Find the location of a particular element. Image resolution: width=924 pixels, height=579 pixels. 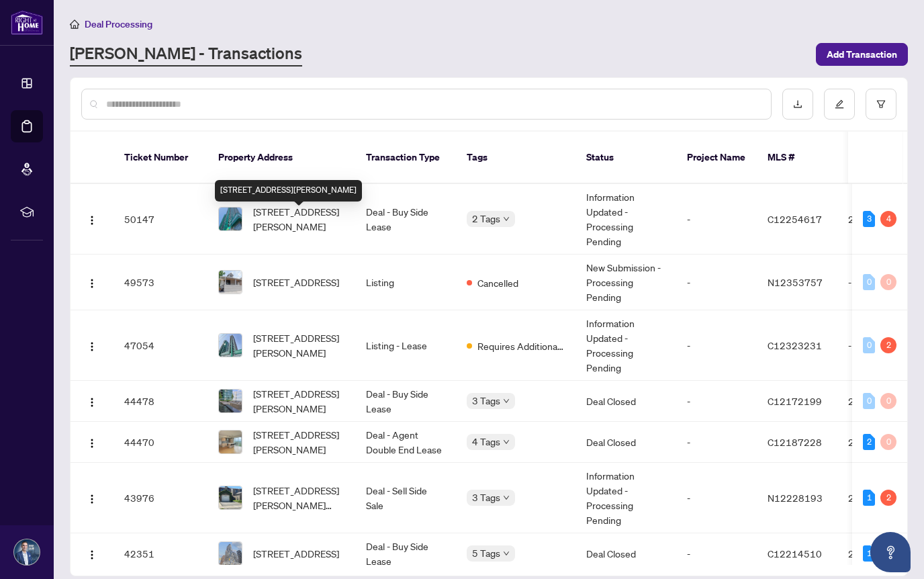

span: Cancelled is located at coordinates (498, 283).